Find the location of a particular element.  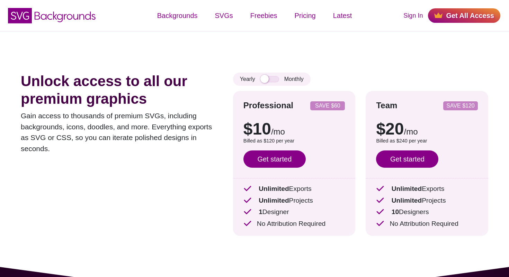

strong: Team is located at coordinates (386, 105).